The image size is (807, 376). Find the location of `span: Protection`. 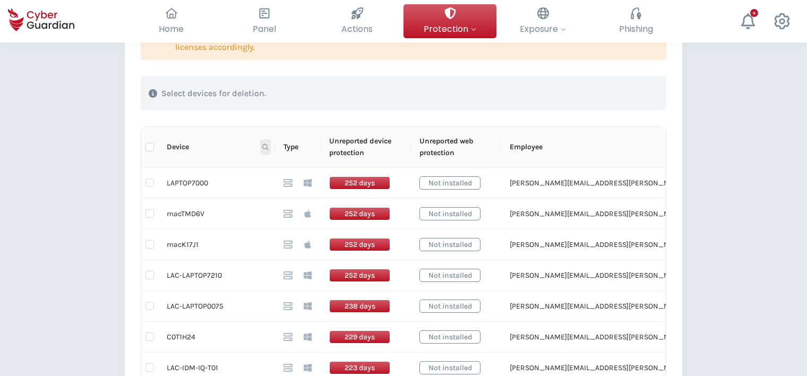

span: Protection is located at coordinates (450, 29).